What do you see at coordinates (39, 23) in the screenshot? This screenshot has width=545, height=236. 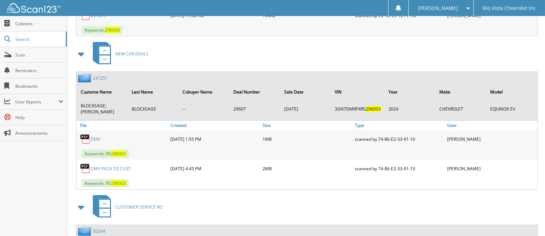 I see `span: Cabinets` at bounding box center [39, 23].